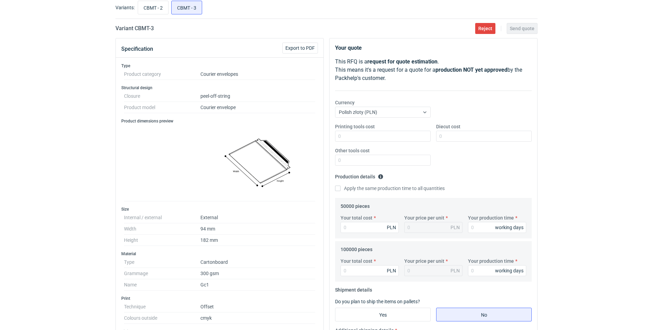 Image resolution: width=653 pixels, height=330 pixels. I want to click on span: Export to PDF, so click(300, 48).